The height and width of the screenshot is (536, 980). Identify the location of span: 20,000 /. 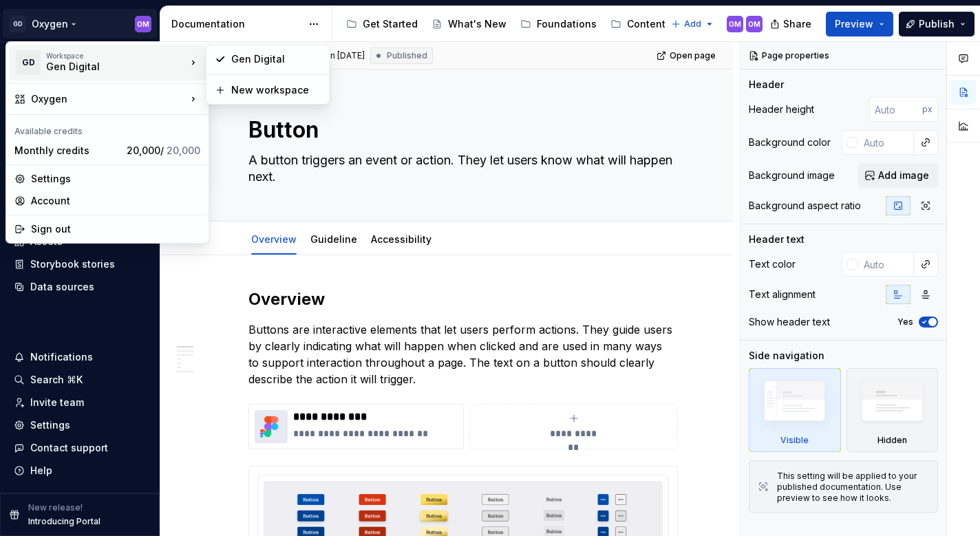
(163, 150).